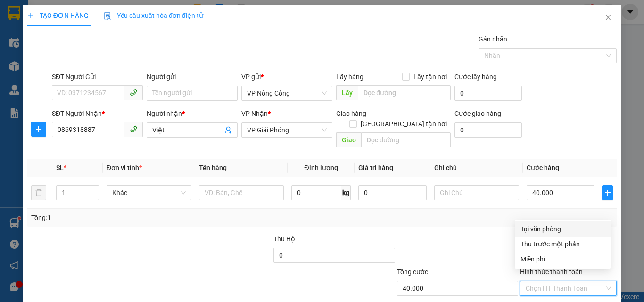  What do you see at coordinates (608, 18) in the screenshot?
I see `button: Close` at bounding box center [608, 18].